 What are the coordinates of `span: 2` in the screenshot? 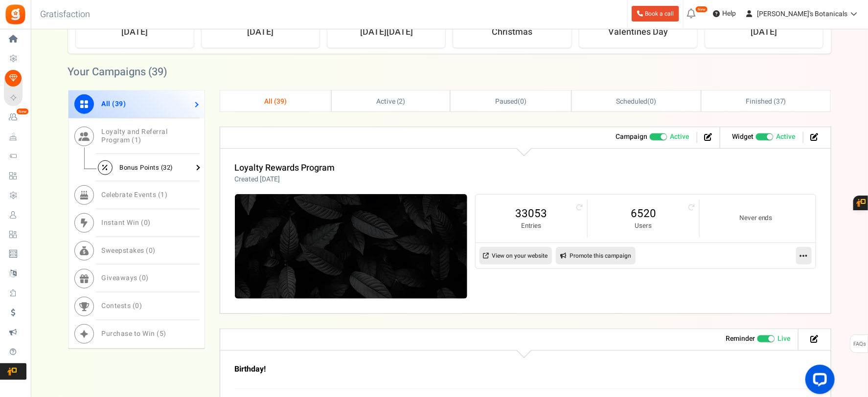 It's located at (401, 101).